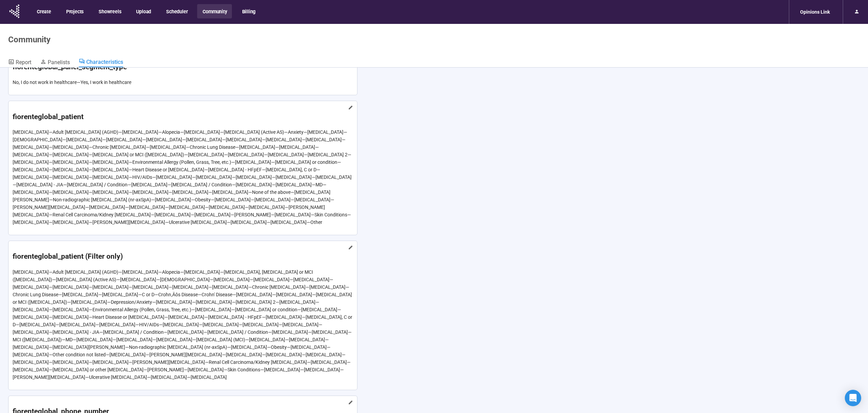  Describe the element at coordinates (814, 12) in the screenshot. I see `div: Opinions Link` at that location.